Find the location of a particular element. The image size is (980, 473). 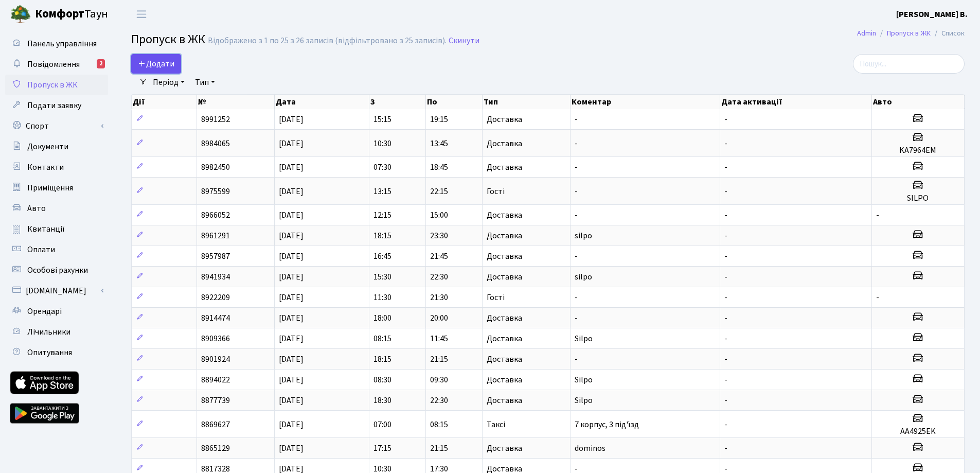

span: Пропуск в ЖК is located at coordinates (168, 39).